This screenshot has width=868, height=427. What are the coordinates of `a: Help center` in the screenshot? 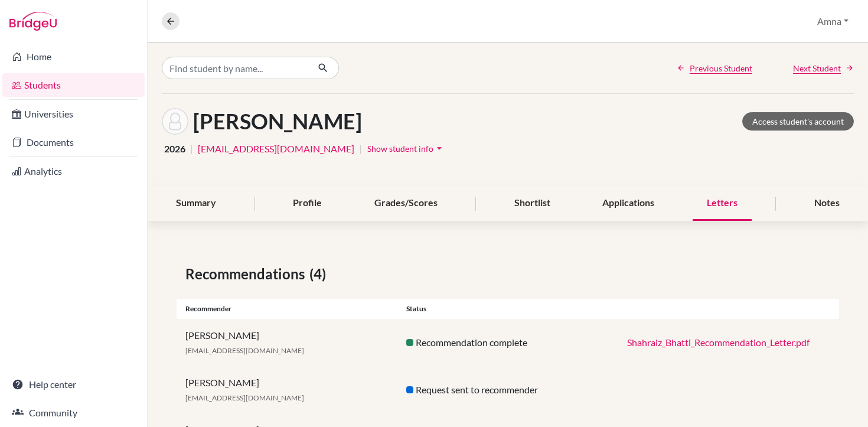 It's located at (73, 385).